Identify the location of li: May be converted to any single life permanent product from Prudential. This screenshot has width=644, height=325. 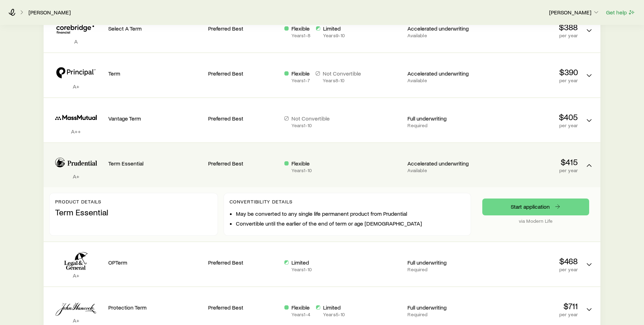
(351, 213).